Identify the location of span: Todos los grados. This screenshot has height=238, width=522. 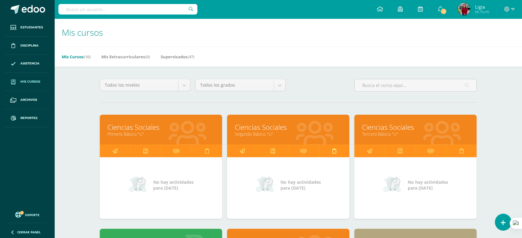
(234, 85).